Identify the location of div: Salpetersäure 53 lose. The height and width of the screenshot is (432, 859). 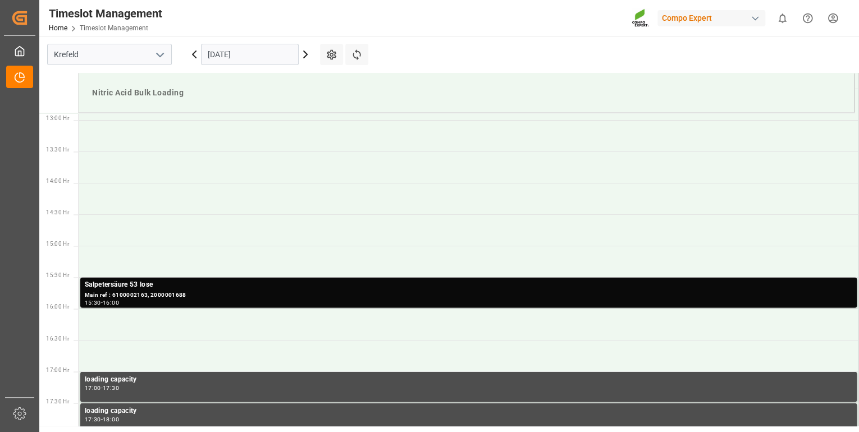
(468, 285).